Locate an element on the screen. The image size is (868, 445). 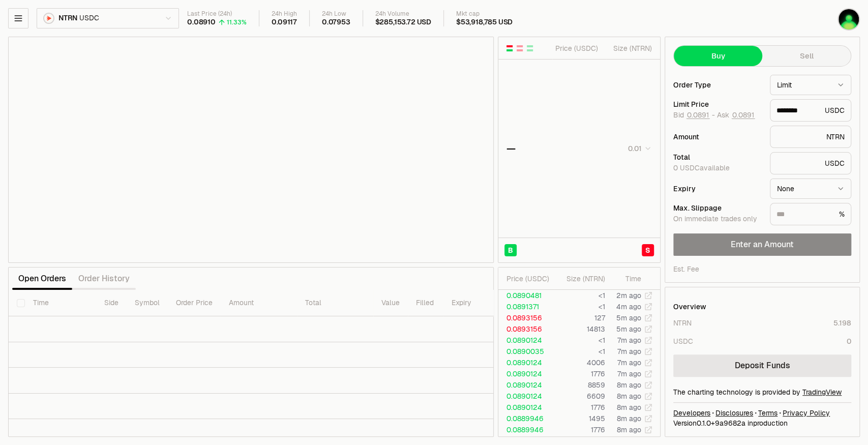
div: 0.07953 is located at coordinates (336, 22).